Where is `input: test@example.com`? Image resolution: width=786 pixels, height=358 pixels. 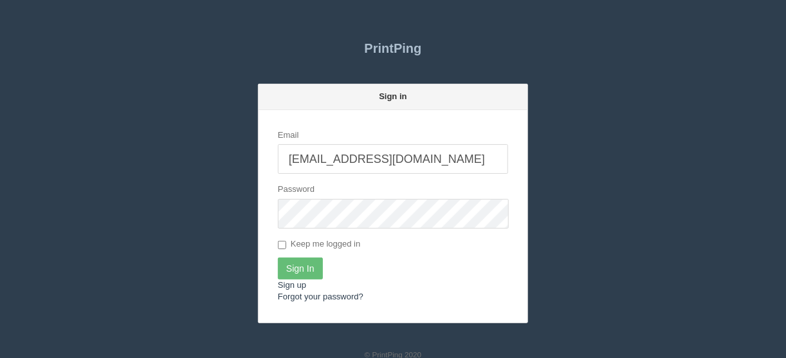
input: test@example.com is located at coordinates (393, 159).